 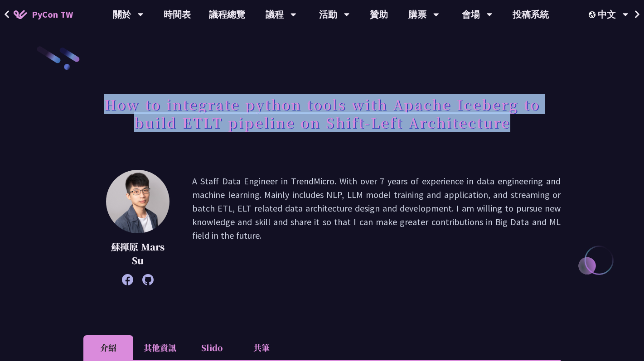 I want to click on img: Home icon of PyCon TW 2025, so click(x=20, y=14).